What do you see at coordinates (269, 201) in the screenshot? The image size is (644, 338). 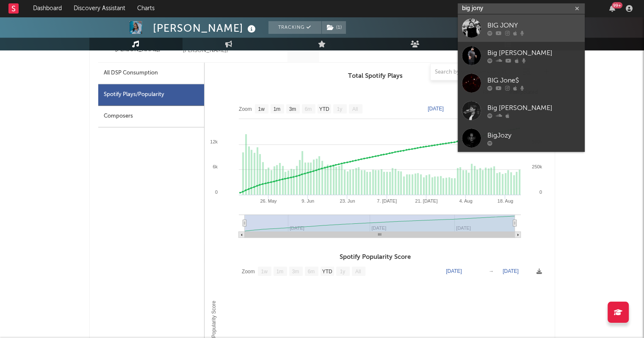 I see `text: 26. May` at bounding box center [269, 201].